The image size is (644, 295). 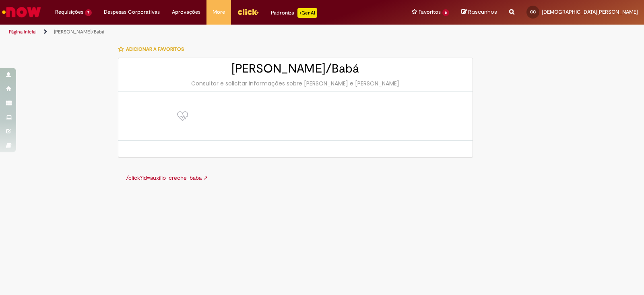 I want to click on button: Adicionar a Favoritos, so click(x=153, y=49).